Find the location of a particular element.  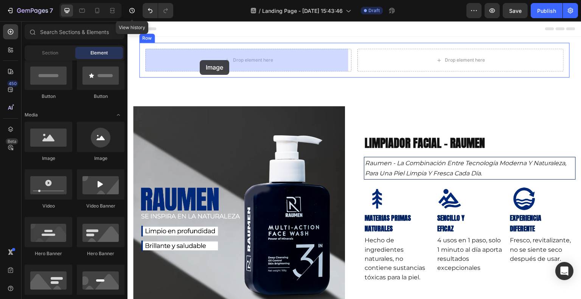

div: Publish is located at coordinates (547, 11).